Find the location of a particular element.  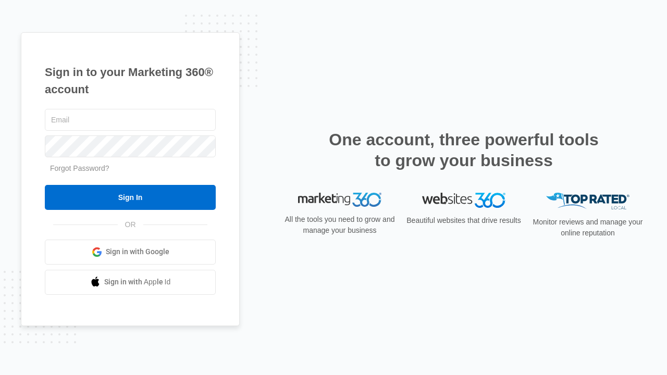

img: Marketing 360 is located at coordinates (340, 200).